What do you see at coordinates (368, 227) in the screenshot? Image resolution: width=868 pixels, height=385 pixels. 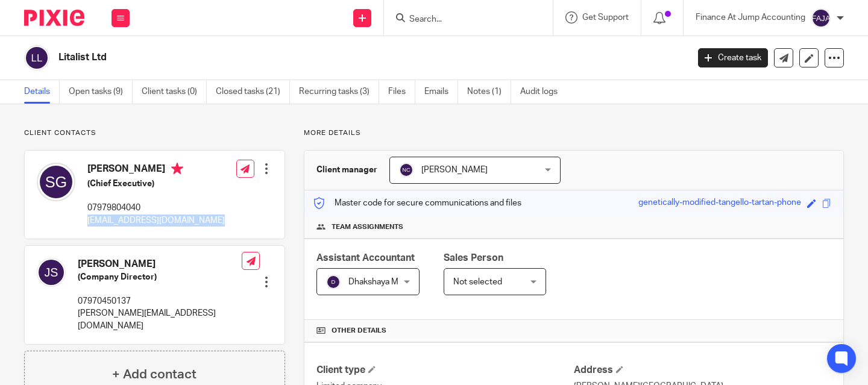 I see `span: Team assignments` at bounding box center [368, 227].